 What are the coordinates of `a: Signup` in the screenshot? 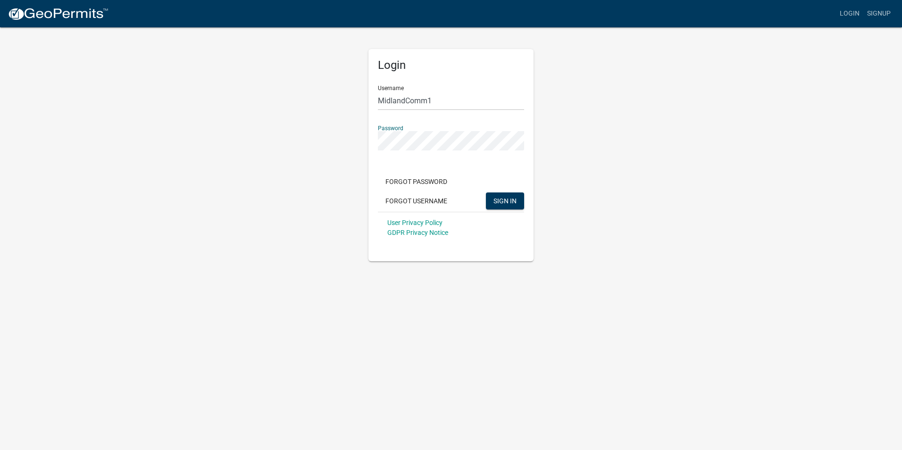 It's located at (879, 14).